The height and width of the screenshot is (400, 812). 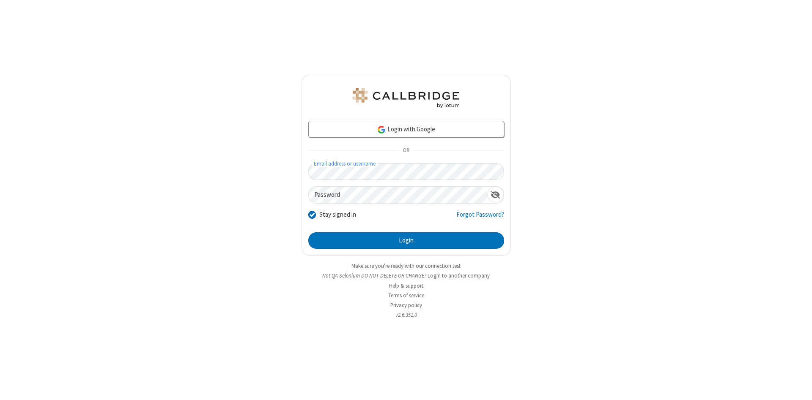 What do you see at coordinates (406, 286) in the screenshot?
I see `a: Help & support` at bounding box center [406, 286].